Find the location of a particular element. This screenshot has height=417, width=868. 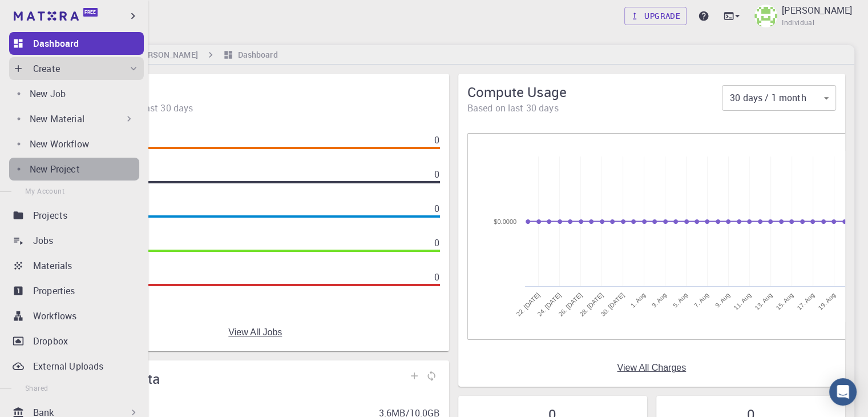

a: Materials is located at coordinates (77, 265).